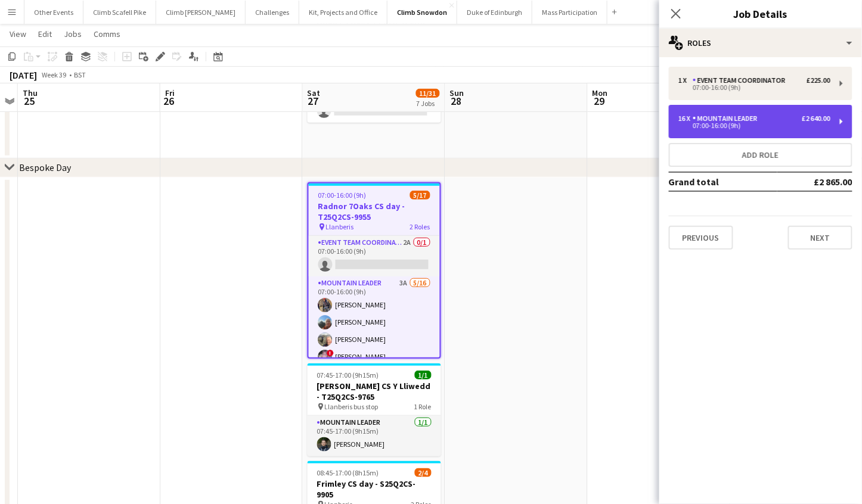 The width and height of the screenshot is (862, 504). Describe the element at coordinates (701, 238) in the screenshot. I see `button: Previous` at that location.